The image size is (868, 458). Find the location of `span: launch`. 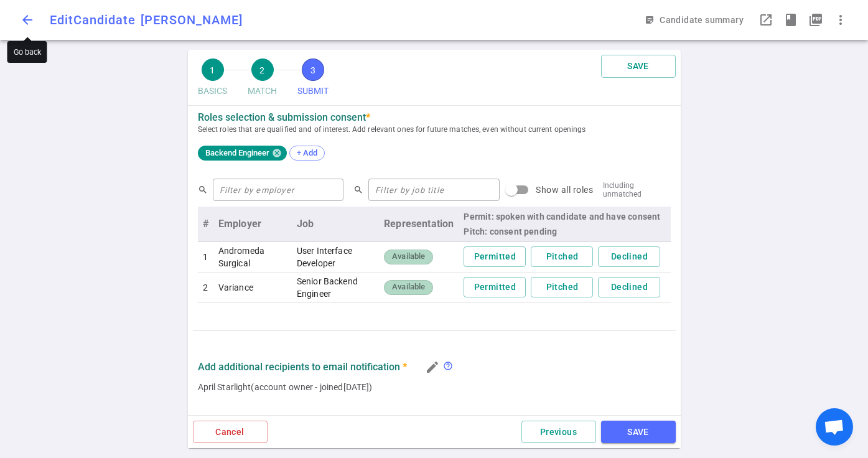

span: launch is located at coordinates (766, 20).